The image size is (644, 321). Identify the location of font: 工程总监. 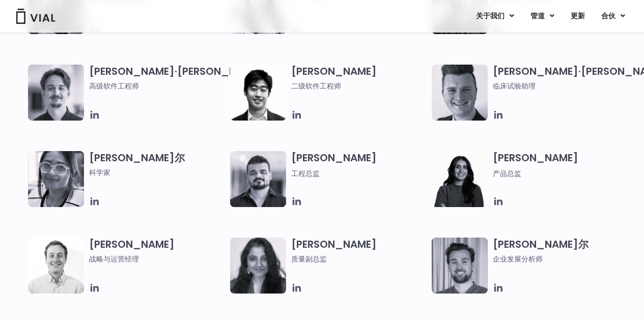
(306, 173).